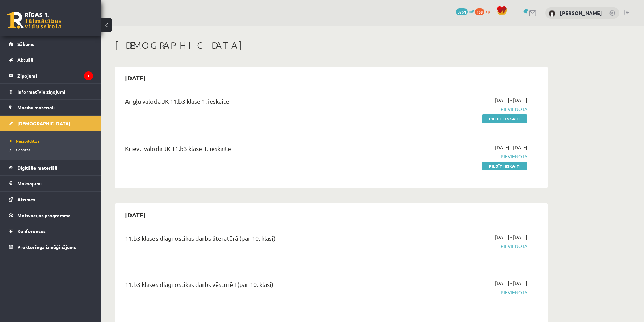  I want to click on a: Mācību materiāli, so click(50, 107).